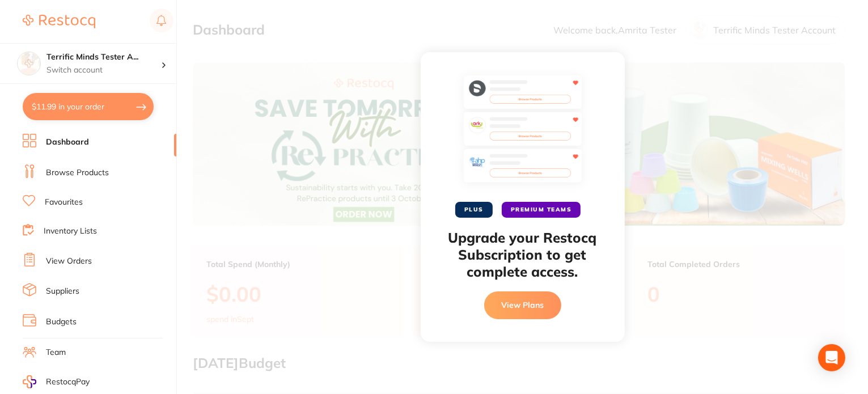  What do you see at coordinates (61, 322) in the screenshot?
I see `a: Budgets` at bounding box center [61, 322].